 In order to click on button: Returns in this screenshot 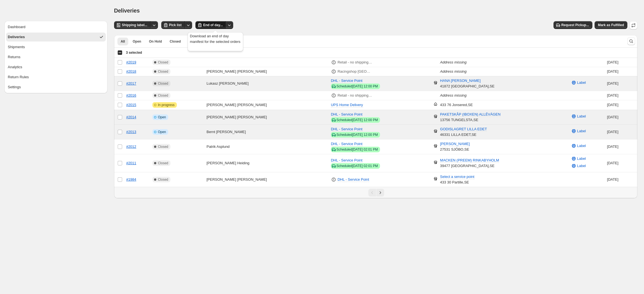, I will do `click(55, 57)`.